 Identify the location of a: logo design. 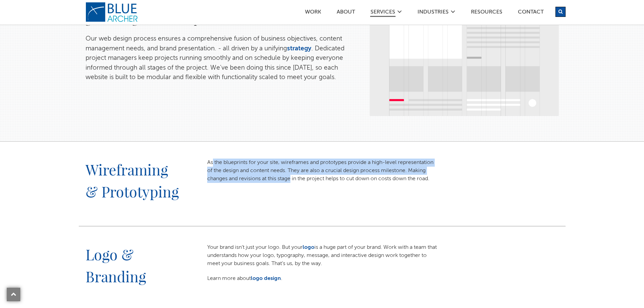
(266, 279).